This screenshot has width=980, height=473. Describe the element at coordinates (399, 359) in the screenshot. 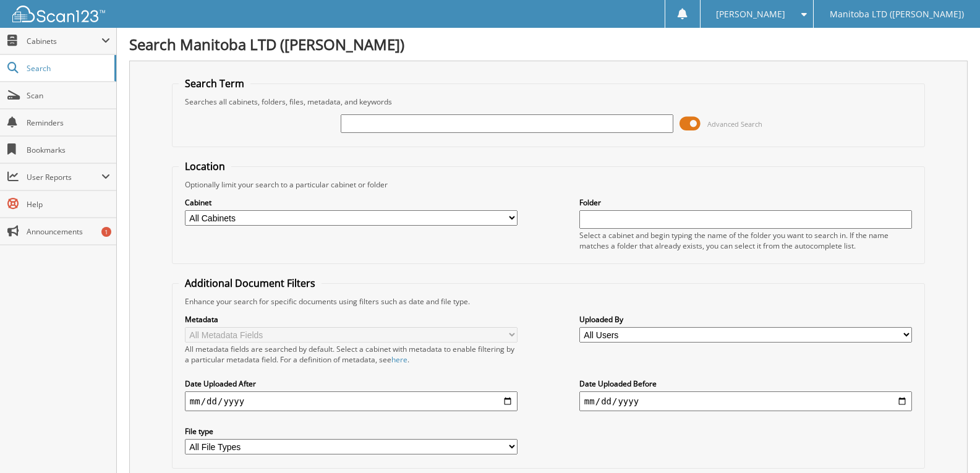

I see `a: here` at that location.